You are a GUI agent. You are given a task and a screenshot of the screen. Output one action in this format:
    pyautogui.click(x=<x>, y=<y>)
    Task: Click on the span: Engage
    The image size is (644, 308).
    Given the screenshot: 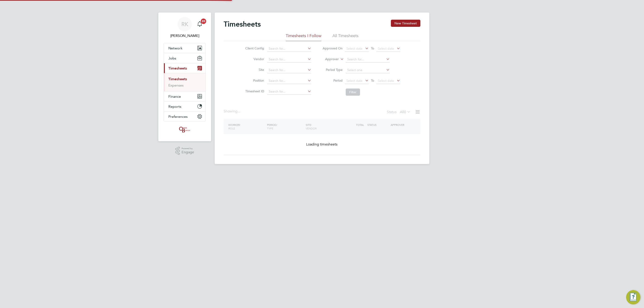 What is the action you would take?
    pyautogui.click(x=188, y=152)
    